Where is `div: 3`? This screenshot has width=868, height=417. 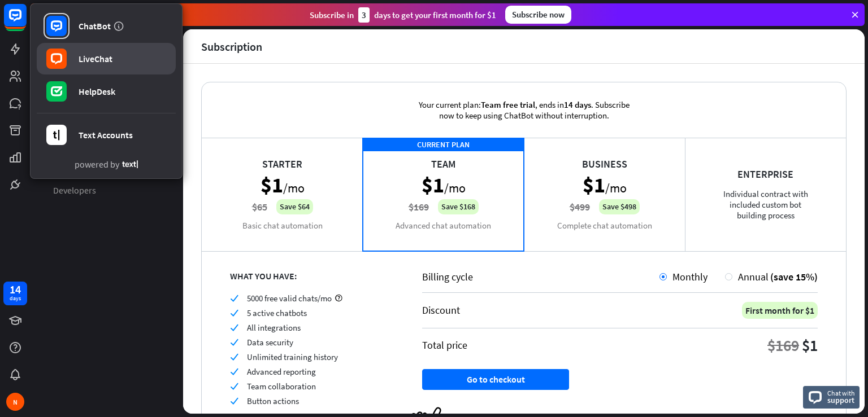
div: 3 is located at coordinates (364, 15).